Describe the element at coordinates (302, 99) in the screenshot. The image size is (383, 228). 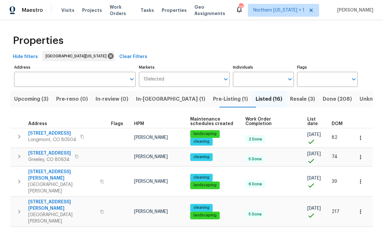
I see `span: Resale (3)` at that location.